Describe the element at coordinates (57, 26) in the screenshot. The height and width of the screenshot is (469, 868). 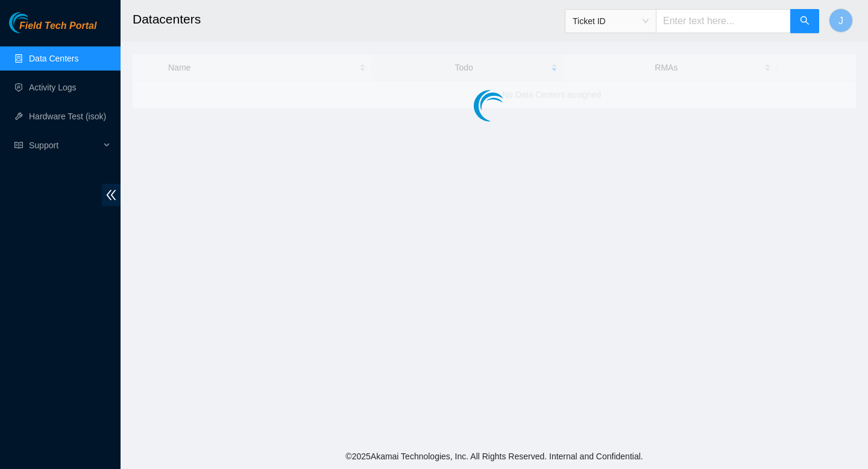
I see `span: Field Tech Portal` at that location.